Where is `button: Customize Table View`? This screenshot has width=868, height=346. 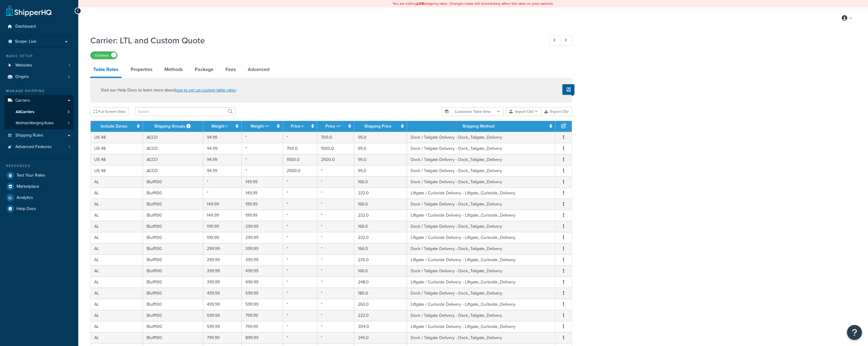
button: Customize Table View is located at coordinates (472, 112).